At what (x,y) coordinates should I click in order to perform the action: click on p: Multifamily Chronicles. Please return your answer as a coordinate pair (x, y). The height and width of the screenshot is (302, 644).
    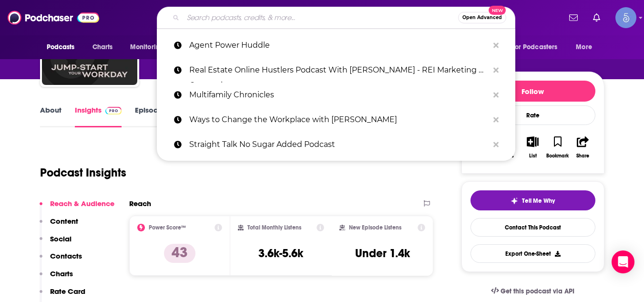
    Looking at the image, I should click on (339, 95).